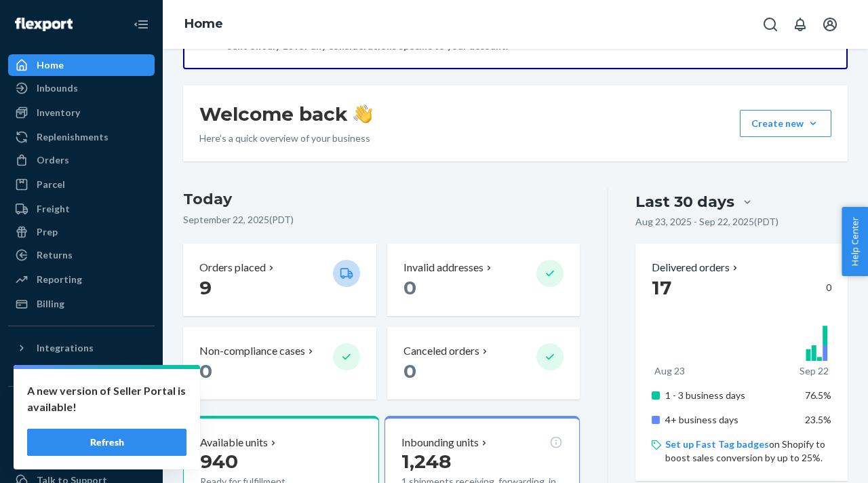  Describe the element at coordinates (50, 65) in the screenshot. I see `div: Home` at that location.